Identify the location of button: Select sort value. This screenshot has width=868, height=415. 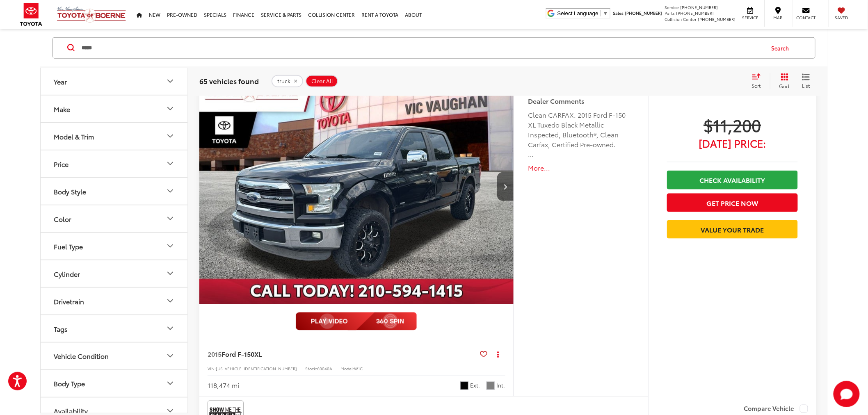
(759, 81).